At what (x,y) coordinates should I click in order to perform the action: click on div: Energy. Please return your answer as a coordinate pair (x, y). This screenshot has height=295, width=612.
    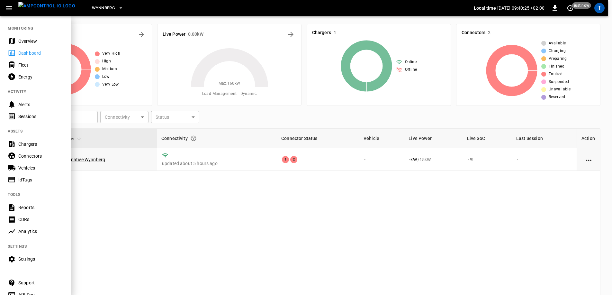
    Looking at the image, I should click on (40, 77).